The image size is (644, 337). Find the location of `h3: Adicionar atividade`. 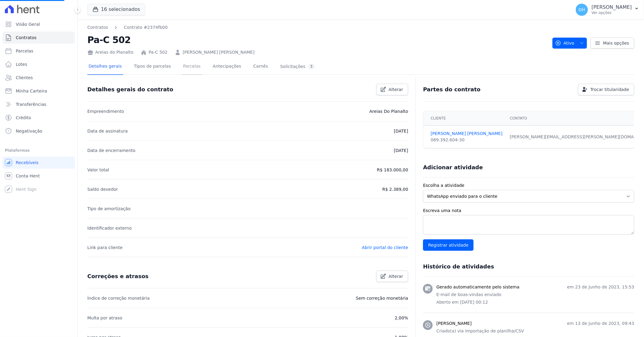

h3: Adicionar atividade is located at coordinates (453, 167).